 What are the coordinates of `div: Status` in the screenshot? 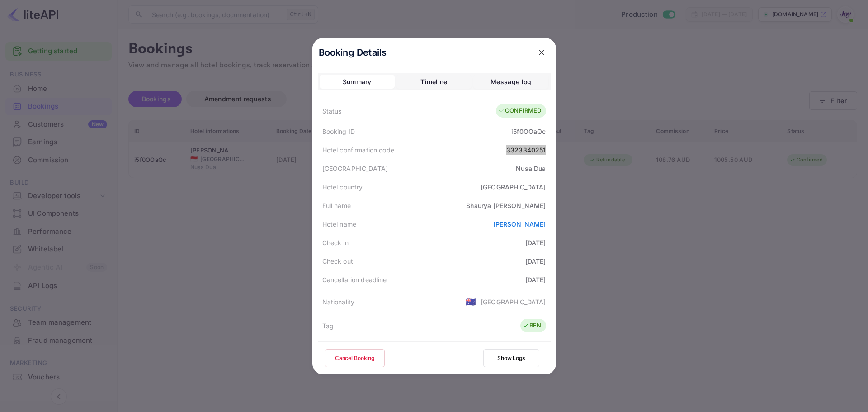 It's located at (332, 111).